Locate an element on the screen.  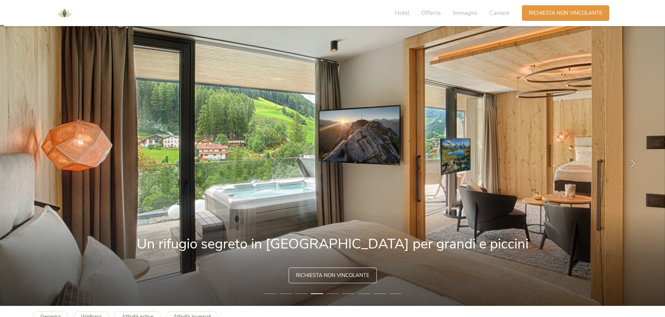
span: Immagini is located at coordinates (465, 13).